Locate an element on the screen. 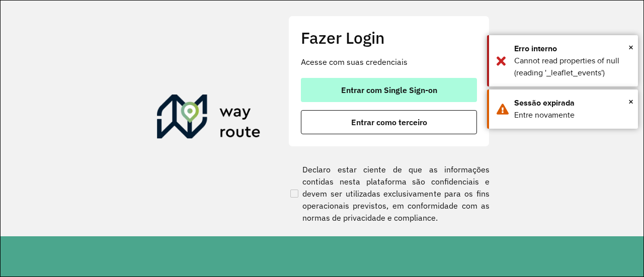  p: Acesse com suas credenciais is located at coordinates (389, 62).